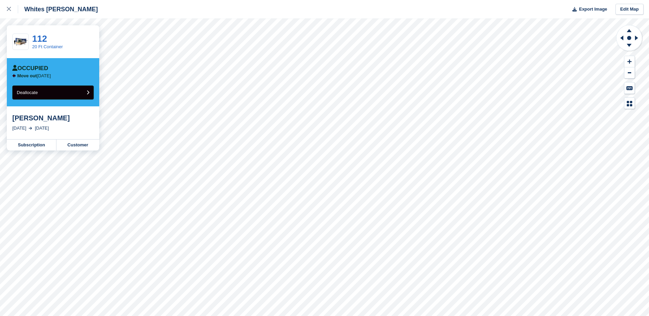 The width and height of the screenshot is (649, 316). I want to click on button: Keyboard Shortcuts, so click(629, 88).